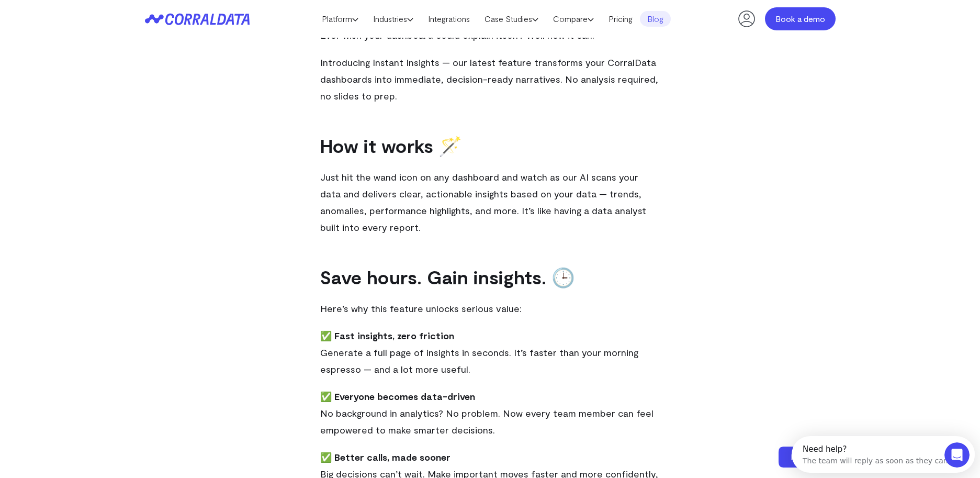 This screenshot has height=478, width=980. I want to click on a: Compare, so click(573, 19).